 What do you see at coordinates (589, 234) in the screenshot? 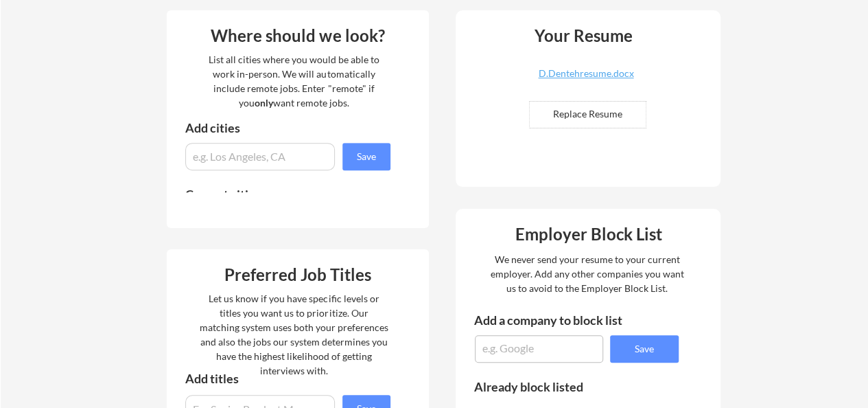
I see `div: Employer Block List` at bounding box center [589, 234].